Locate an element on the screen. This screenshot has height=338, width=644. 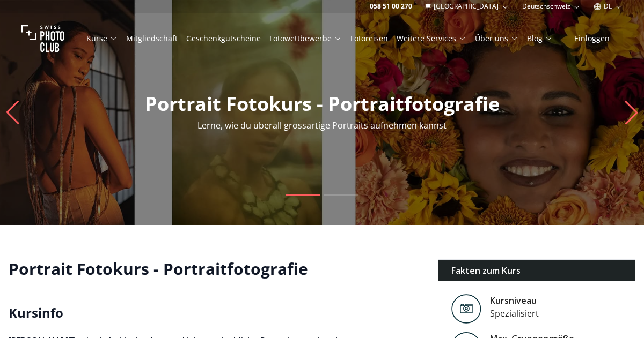
img: Swiss photo club is located at coordinates (43, 39).